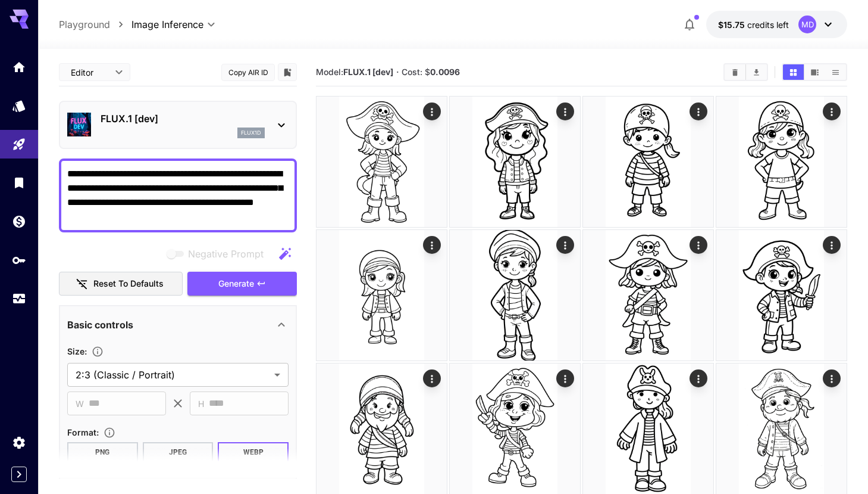 The image size is (868, 494). I want to click on button: Expand sidebar, so click(19, 474).